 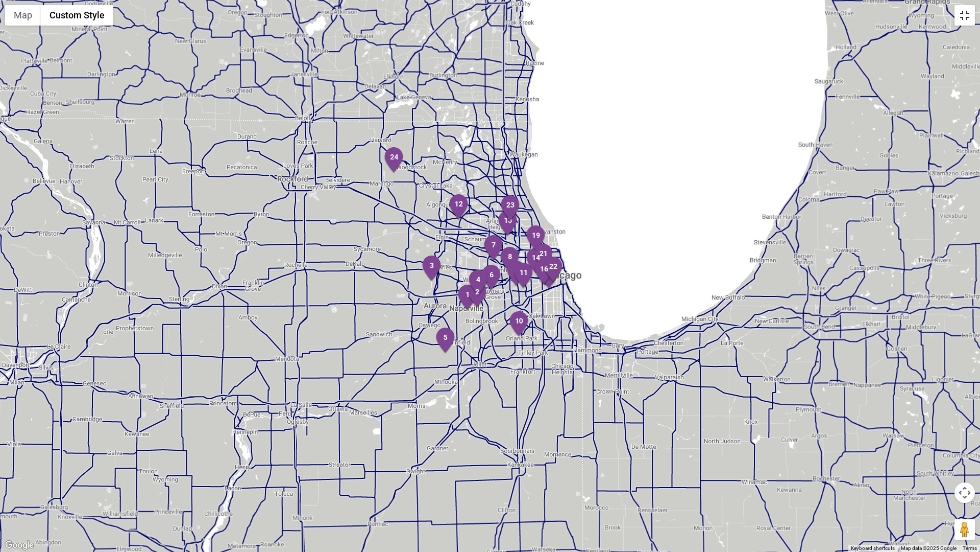 I want to click on div: 9, so click(x=516, y=273).